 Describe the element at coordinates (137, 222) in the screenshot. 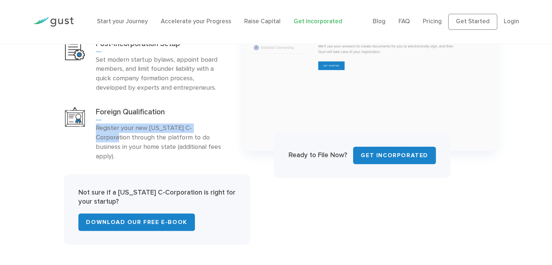

I see `a: Download Our Free E-Book` at that location.